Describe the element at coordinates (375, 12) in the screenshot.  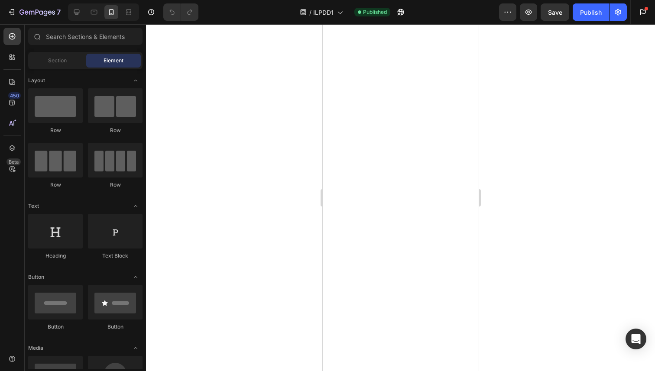
I see `span: Published` at that location.